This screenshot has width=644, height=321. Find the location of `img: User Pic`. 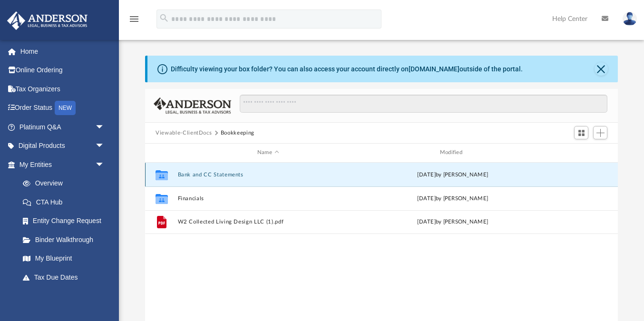

img: User Pic is located at coordinates (629, 19).